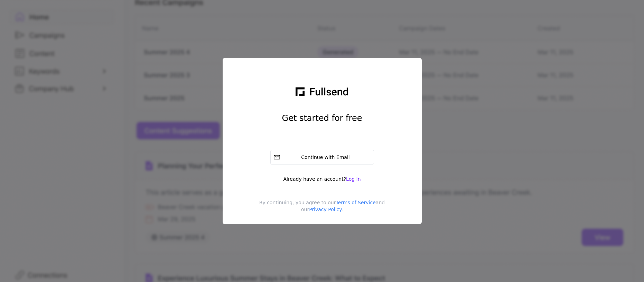  I want to click on div: Continue with Email, so click(327, 157).